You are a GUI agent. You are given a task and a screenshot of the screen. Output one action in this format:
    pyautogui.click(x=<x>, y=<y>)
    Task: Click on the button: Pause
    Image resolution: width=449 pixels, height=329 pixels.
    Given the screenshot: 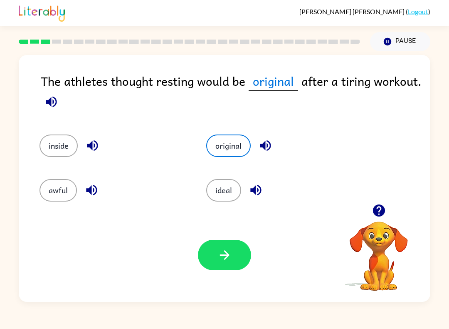 What is the action you would take?
    pyautogui.click(x=400, y=42)
    